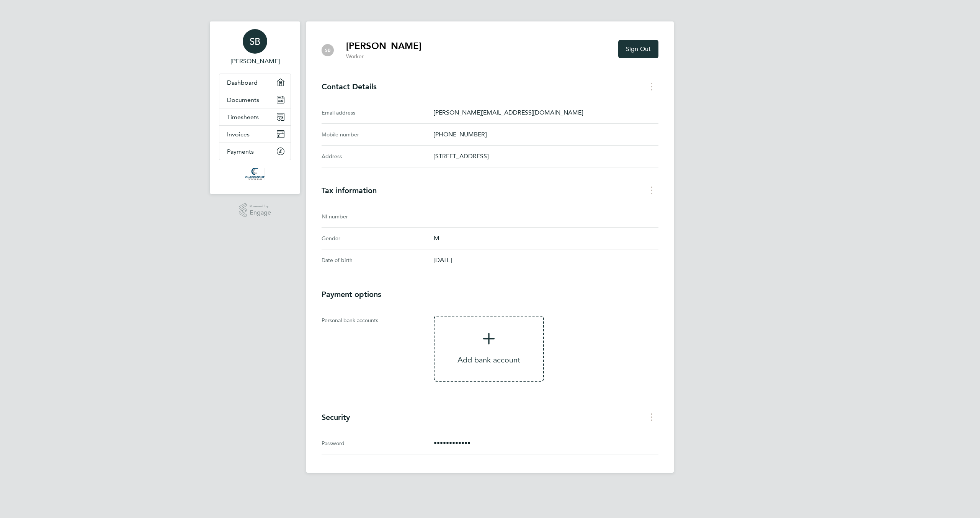 The height and width of the screenshot is (518, 980). I want to click on nav: Main navigation, so click(255, 108).